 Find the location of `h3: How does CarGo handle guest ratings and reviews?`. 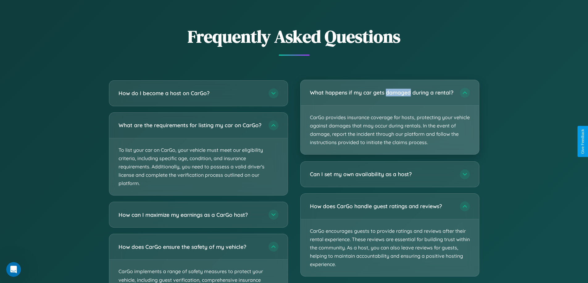

h3: How does CarGo handle guest ratings and reviews? is located at coordinates (382, 207).